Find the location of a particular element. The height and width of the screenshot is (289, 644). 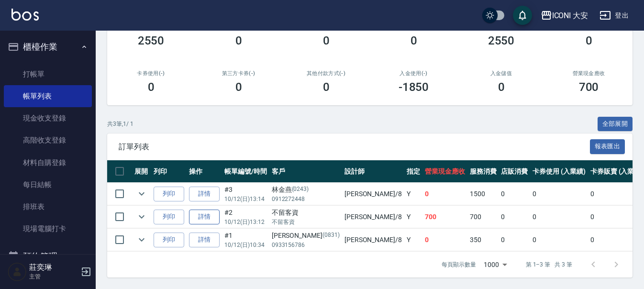

th: 展開 is located at coordinates (141, 172).